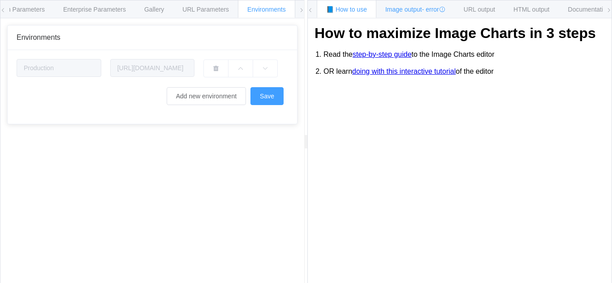 This screenshot has width=612, height=283. What do you see at coordinates (267, 96) in the screenshot?
I see `button: Save` at bounding box center [267, 96].